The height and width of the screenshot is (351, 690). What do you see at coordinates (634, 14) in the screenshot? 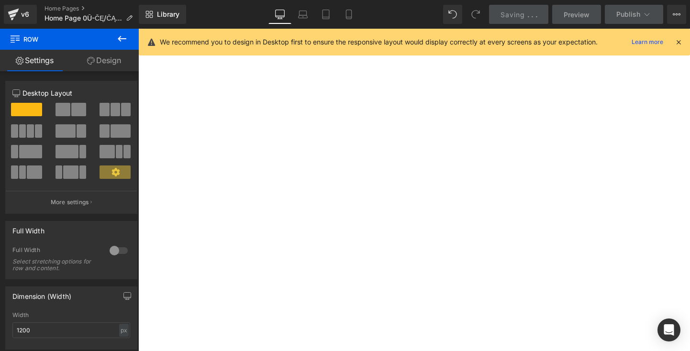
I see `button: Publish` at bounding box center [634, 14].